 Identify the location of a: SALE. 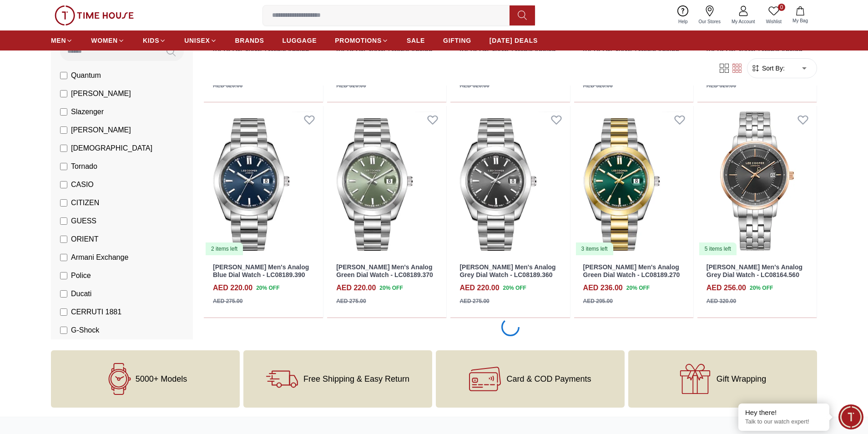
(415, 40).